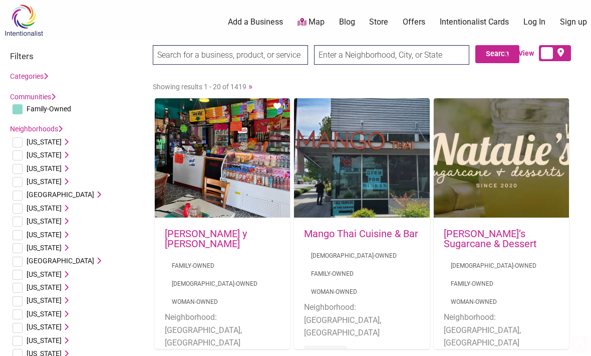 The image size is (591, 356). I want to click on a: Communities, so click(33, 97).